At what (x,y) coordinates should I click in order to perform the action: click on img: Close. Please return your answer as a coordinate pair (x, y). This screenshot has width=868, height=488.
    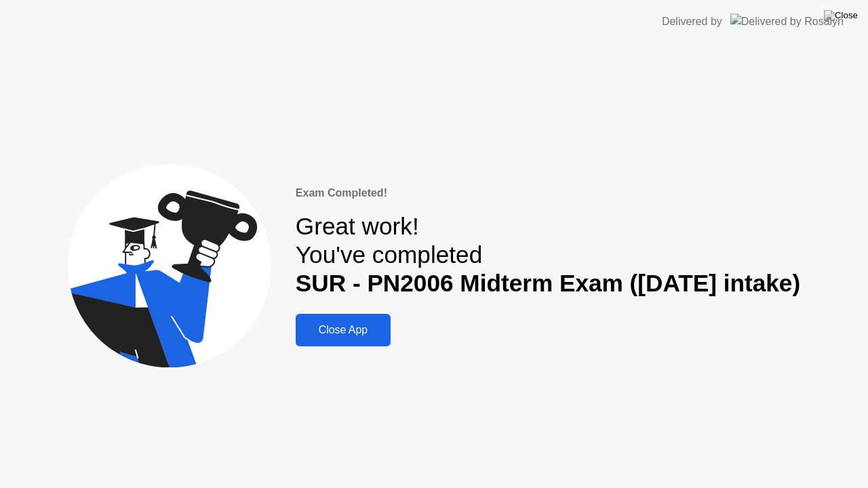
    Looking at the image, I should click on (841, 16).